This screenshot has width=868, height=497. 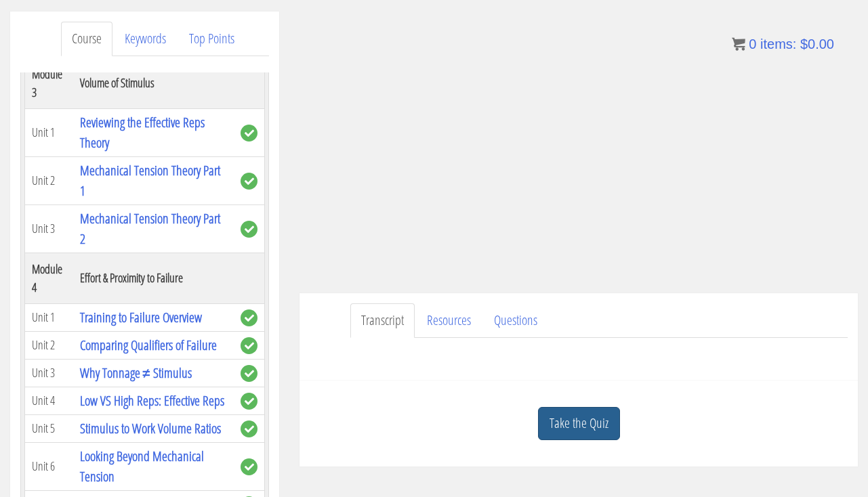 What do you see at coordinates (738, 44) in the screenshot?
I see `img: icon11.png` at bounding box center [738, 44].